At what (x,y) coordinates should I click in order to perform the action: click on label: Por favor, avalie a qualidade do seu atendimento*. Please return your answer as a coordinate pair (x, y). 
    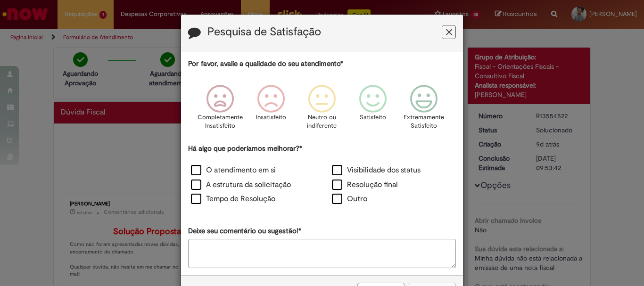
    Looking at the image, I should click on (265, 64).